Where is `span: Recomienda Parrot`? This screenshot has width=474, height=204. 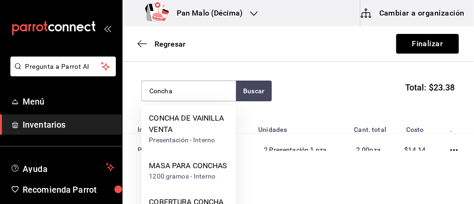 span: Recomienda Parrot is located at coordinates (68, 190).